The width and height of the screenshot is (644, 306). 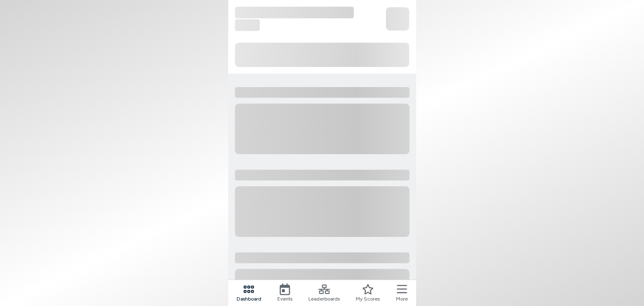 What do you see at coordinates (402, 293) in the screenshot?
I see `button: More` at bounding box center [402, 293].